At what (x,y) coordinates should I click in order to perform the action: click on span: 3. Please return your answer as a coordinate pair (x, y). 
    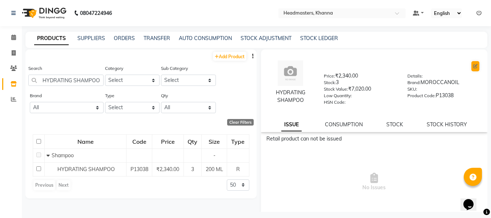
    Looking at the image, I should click on (193, 169).